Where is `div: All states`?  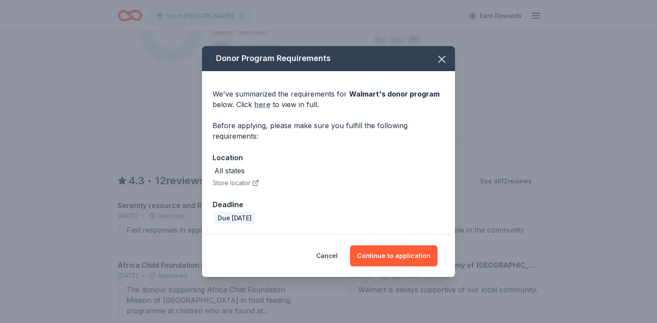
div: All states is located at coordinates (229, 171).